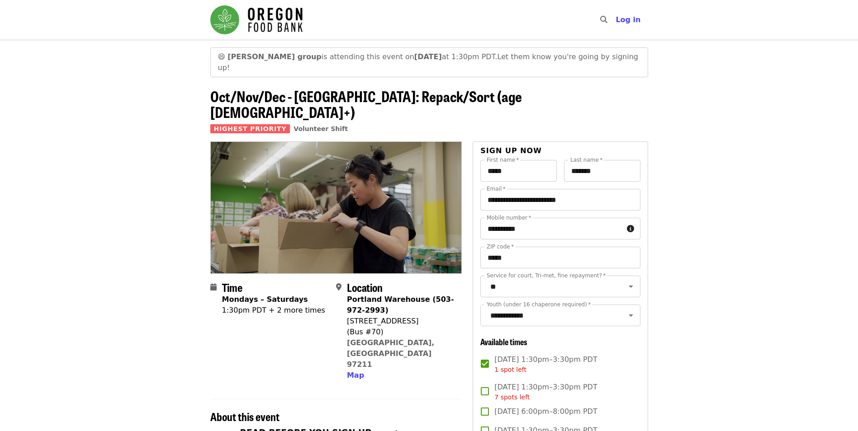 The width and height of the screenshot is (858, 431). I want to click on span: grinning face emoji, so click(222, 57).